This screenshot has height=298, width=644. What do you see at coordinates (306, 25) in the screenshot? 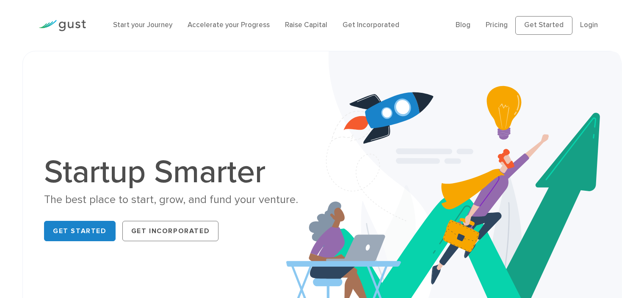
I see `a: Raise Capital` at bounding box center [306, 25].